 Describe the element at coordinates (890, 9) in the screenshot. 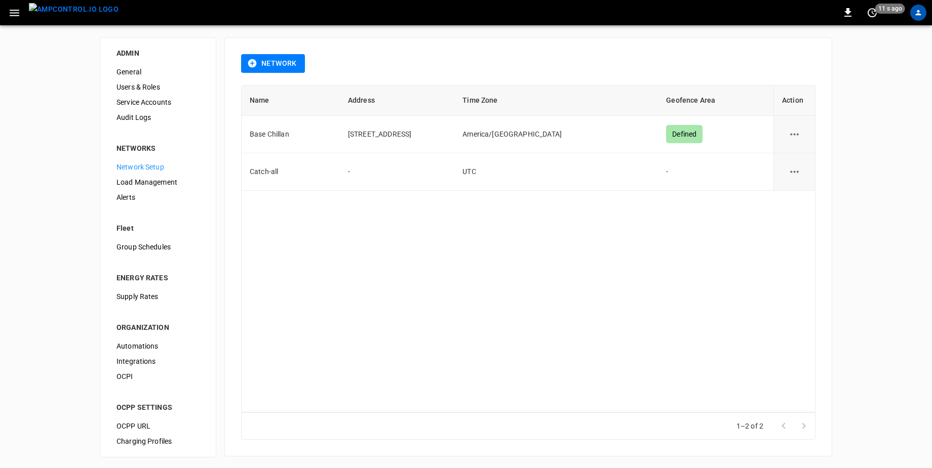

I see `span: 11 s ago` at that location.